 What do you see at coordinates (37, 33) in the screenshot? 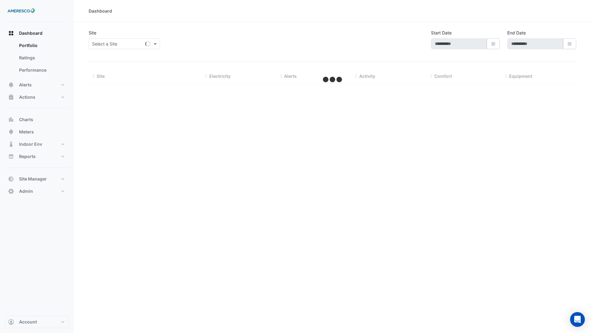
I see `button: Dashboard` at bounding box center [37, 33].